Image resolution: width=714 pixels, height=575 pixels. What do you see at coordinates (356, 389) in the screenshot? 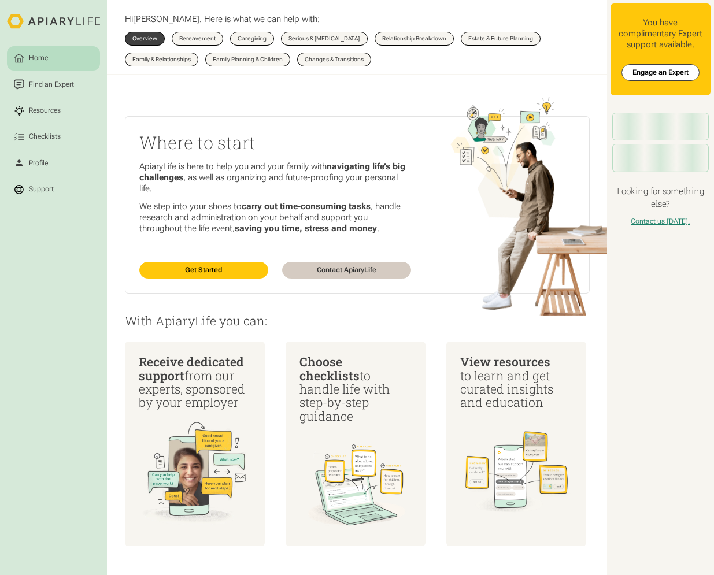
I see `div: to handle life with step-by-step guidance` at bounding box center [356, 389].